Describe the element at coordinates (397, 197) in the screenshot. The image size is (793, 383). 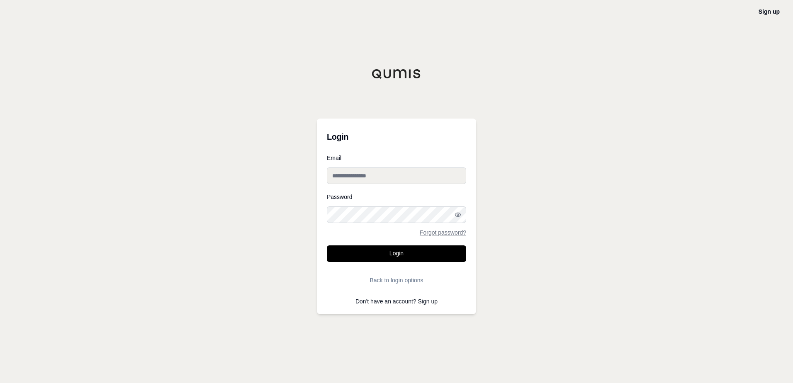
I see `label: Password` at that location.